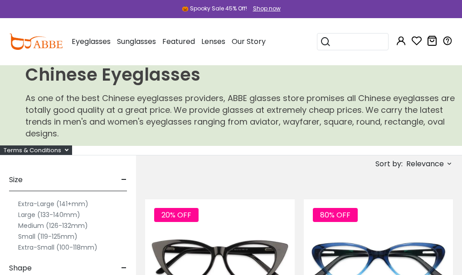 This screenshot has width=462, height=275. Describe the element at coordinates (335, 215) in the screenshot. I see `span: 80% OFF` at that location.